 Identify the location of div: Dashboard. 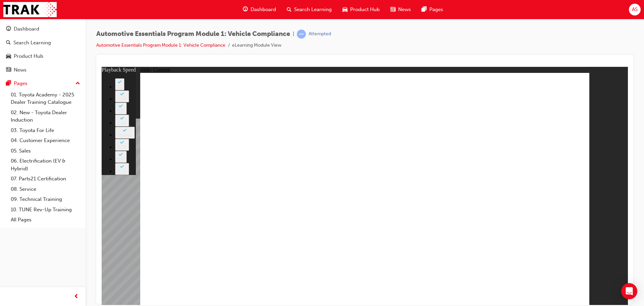
(26, 29).